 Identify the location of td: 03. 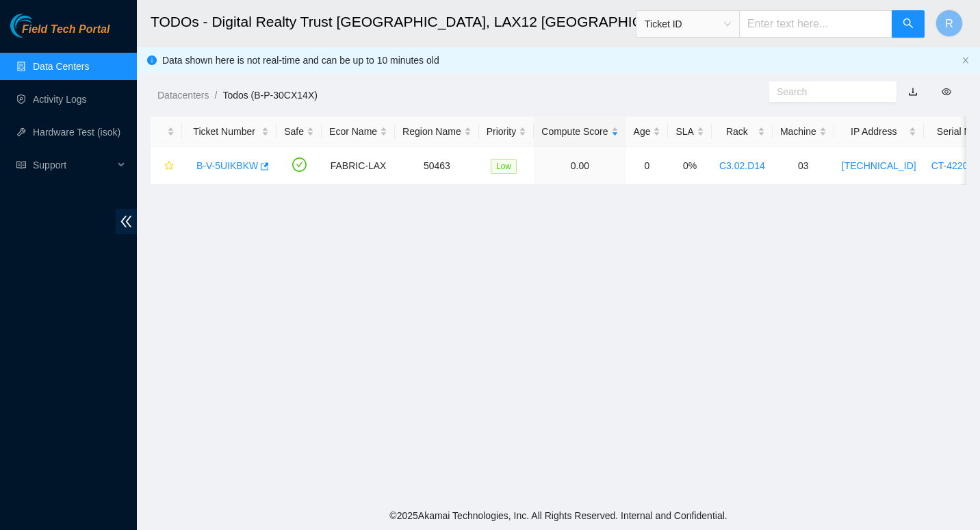
(803, 166).